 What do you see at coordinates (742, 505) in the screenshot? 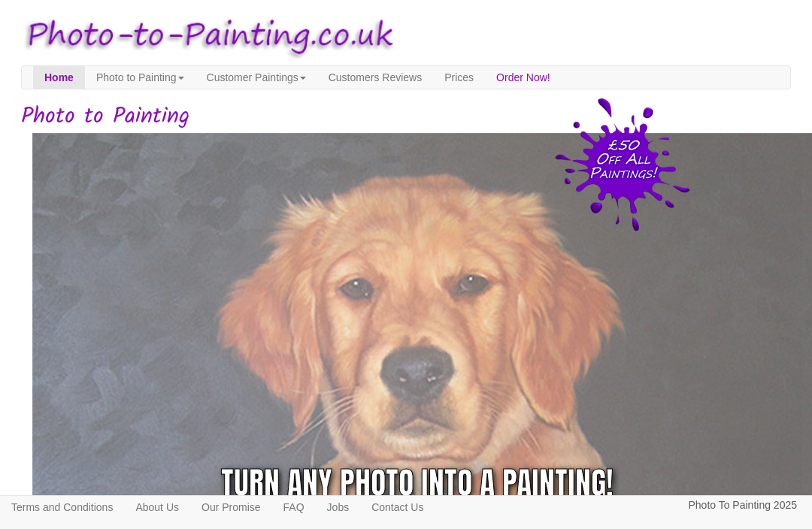
I see `p: Photo To Painting 2025` at bounding box center [742, 505].